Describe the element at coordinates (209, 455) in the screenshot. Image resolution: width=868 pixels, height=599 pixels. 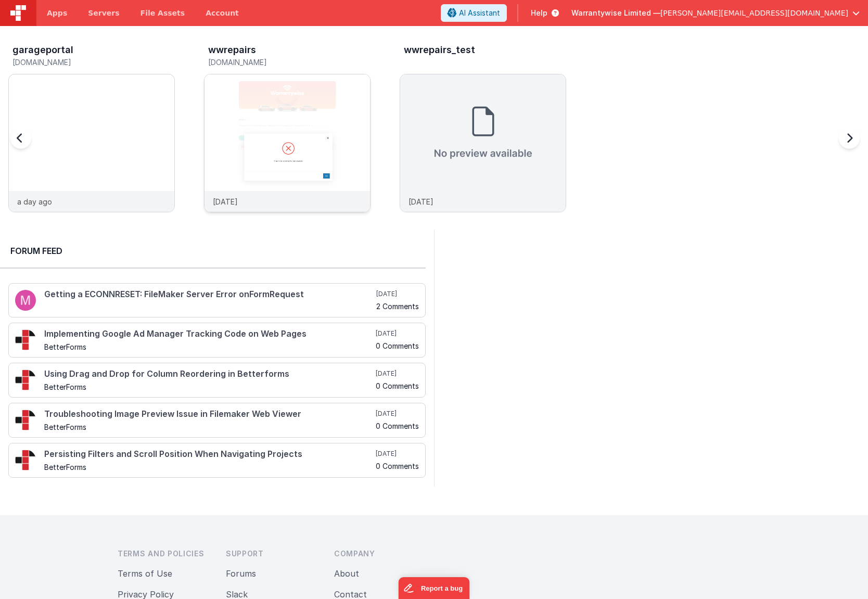
I see `h4: Persisting Filters and Scroll Position When Navigating Projects` at that location.